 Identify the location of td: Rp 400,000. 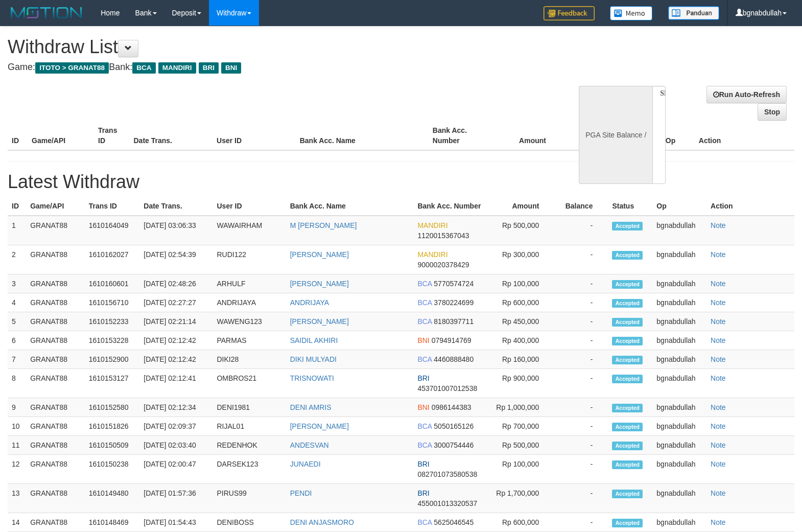
(523, 340).